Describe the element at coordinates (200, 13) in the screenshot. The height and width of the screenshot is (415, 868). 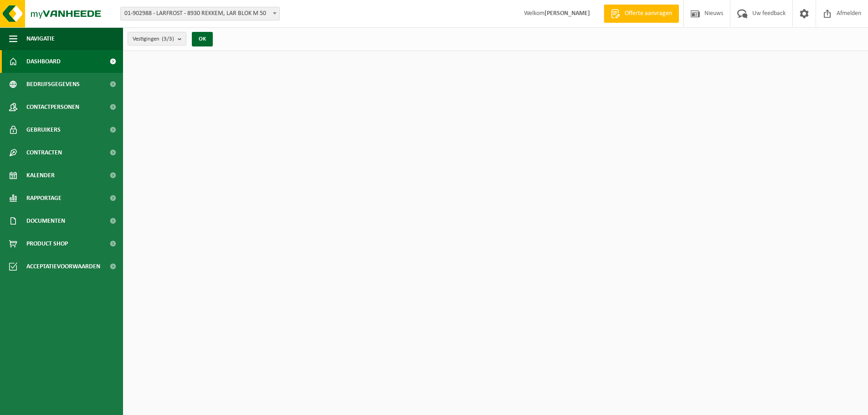
I see `span: 01-902988 - LARFROST - 8930 REKKEM, LAR BLOK M 50` at that location.